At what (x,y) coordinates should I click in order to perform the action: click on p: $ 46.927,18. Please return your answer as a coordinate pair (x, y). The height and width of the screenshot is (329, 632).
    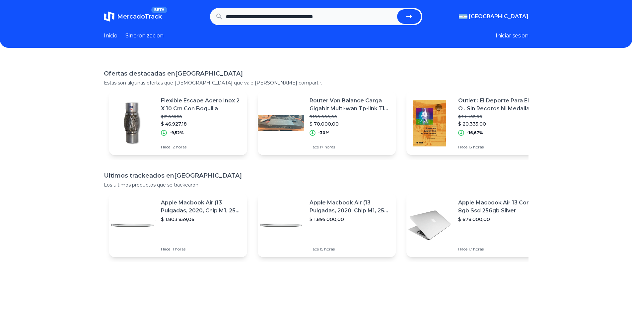
    Looking at the image, I should click on (201, 124).